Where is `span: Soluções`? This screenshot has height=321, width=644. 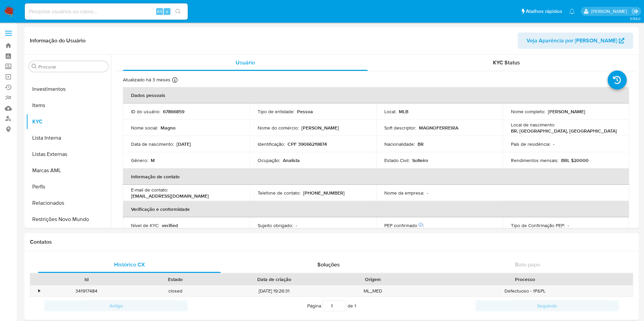 span: Soluções is located at coordinates (328, 264).